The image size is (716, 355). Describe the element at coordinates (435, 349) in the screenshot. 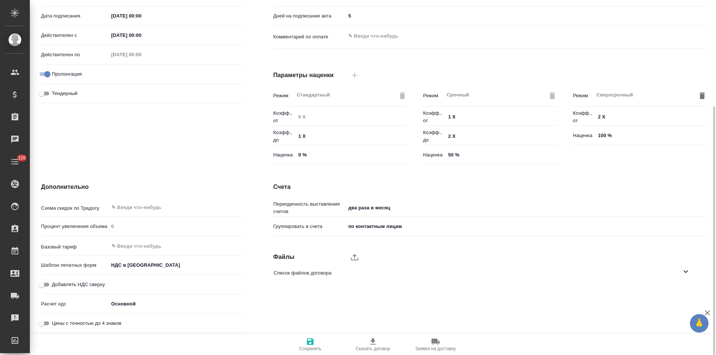

I see `span: Заявка на доставку` at that location.